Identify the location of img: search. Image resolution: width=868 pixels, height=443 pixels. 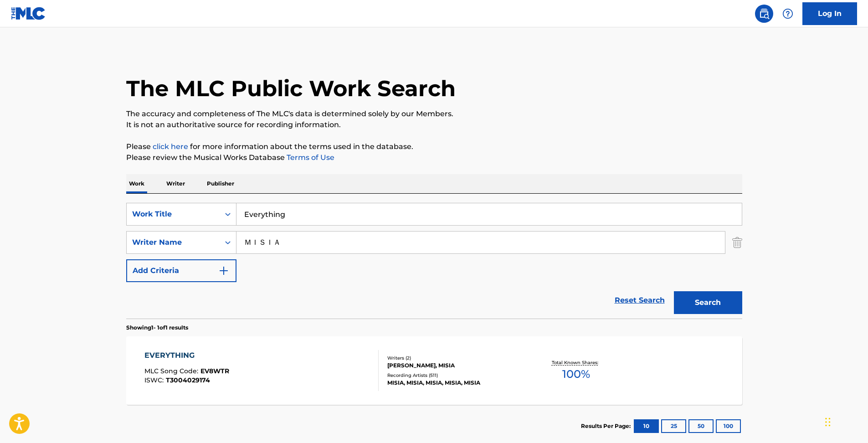
(765, 13).